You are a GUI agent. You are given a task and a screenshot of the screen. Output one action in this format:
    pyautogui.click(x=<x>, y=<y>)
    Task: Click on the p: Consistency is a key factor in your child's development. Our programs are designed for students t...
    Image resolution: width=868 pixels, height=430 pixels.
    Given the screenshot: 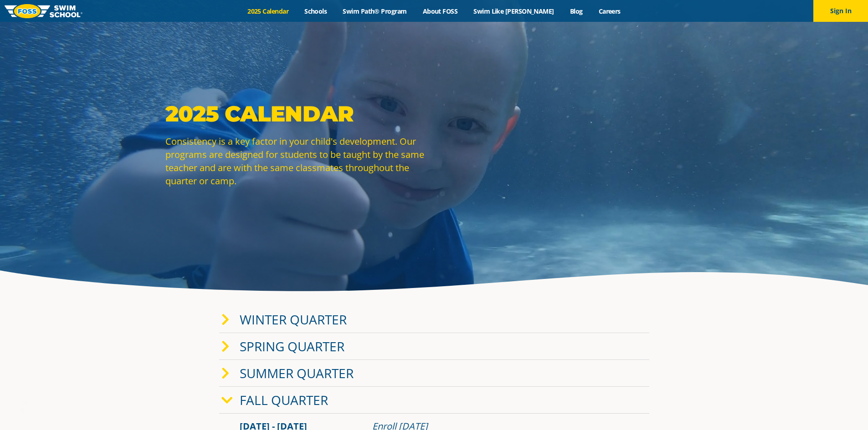 What is the action you would take?
    pyautogui.click(x=298, y=161)
    